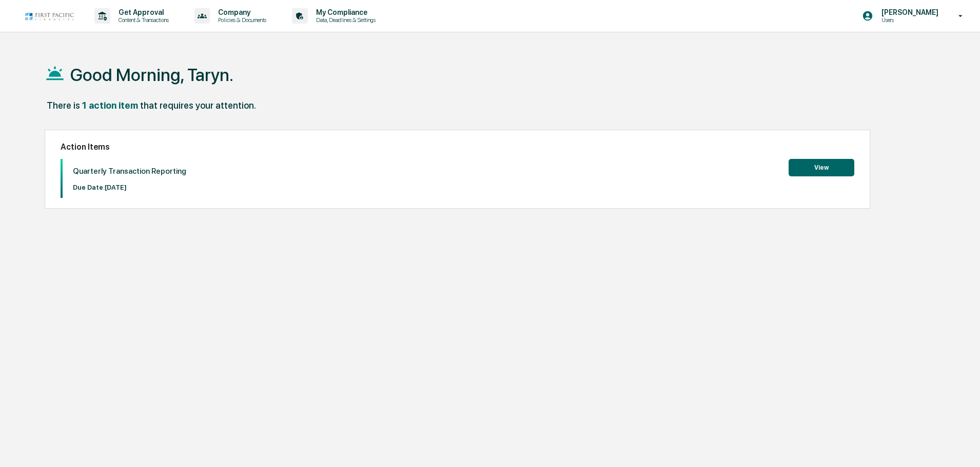 The image size is (980, 467). Describe the element at coordinates (49, 16) in the screenshot. I see `img: logo` at that location.